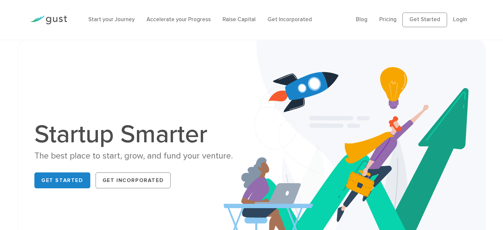  Describe the element at coordinates (49, 20) in the screenshot. I see `img: Gust Logo` at that location.